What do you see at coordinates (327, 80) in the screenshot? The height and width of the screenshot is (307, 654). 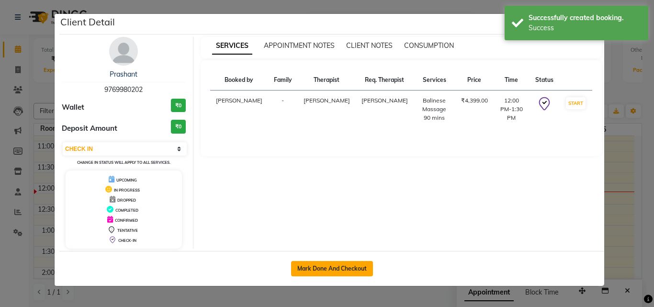 I see `th: Therapist` at bounding box center [327, 80].